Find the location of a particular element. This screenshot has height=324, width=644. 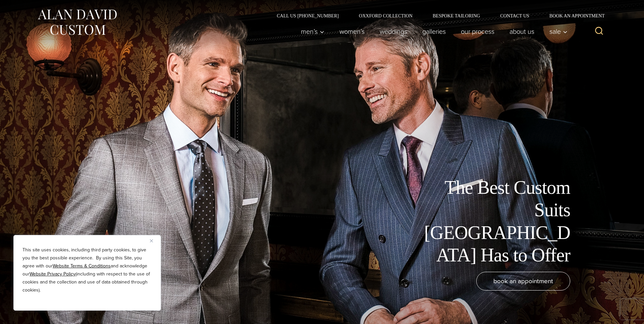

a: book an appointment is located at coordinates (523, 281).